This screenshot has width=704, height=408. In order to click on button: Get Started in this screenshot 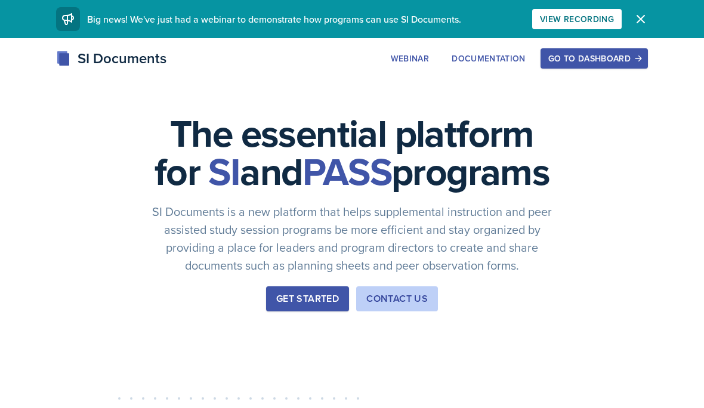, I will do `click(307, 299)`.